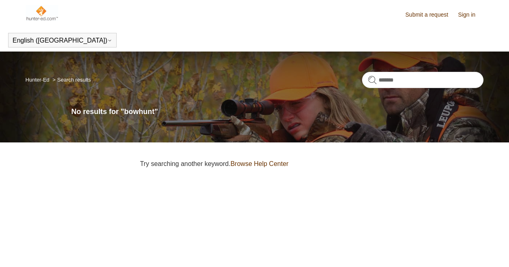 This screenshot has height=267, width=509. What do you see at coordinates (71, 79) in the screenshot?
I see `li: Search results` at bounding box center [71, 79].